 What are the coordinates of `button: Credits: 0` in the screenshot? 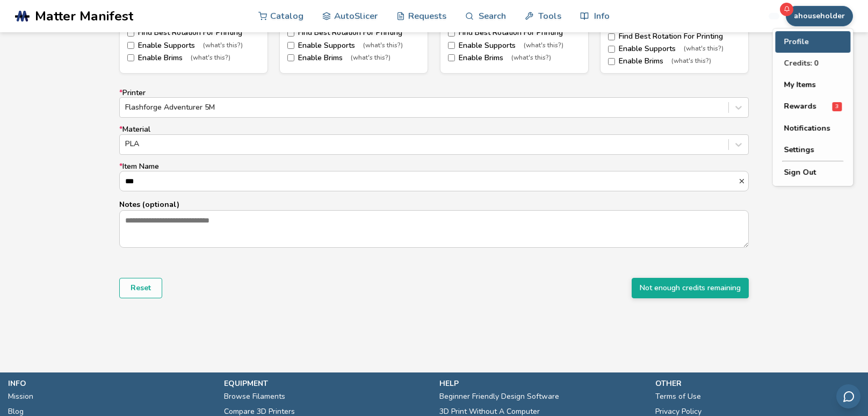 It's located at (813, 63).